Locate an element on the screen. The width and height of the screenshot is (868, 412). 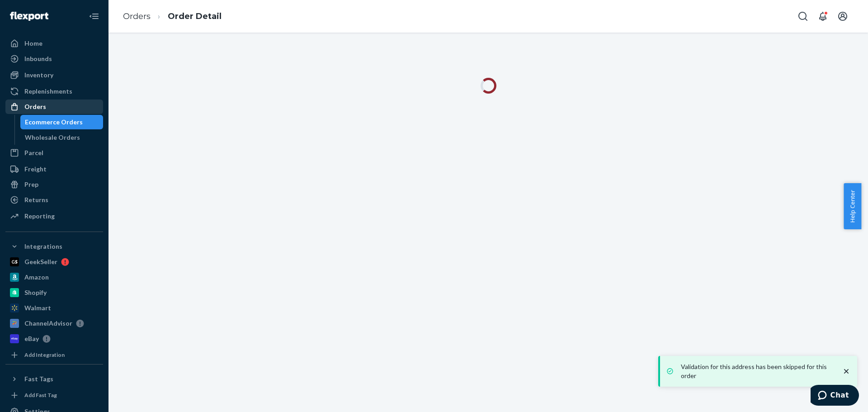
div: Inbounds is located at coordinates (38, 59).